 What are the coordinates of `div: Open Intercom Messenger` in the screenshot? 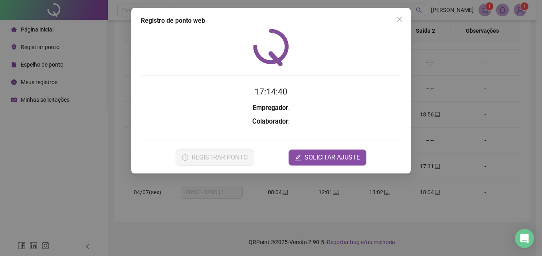 It's located at (524, 239).